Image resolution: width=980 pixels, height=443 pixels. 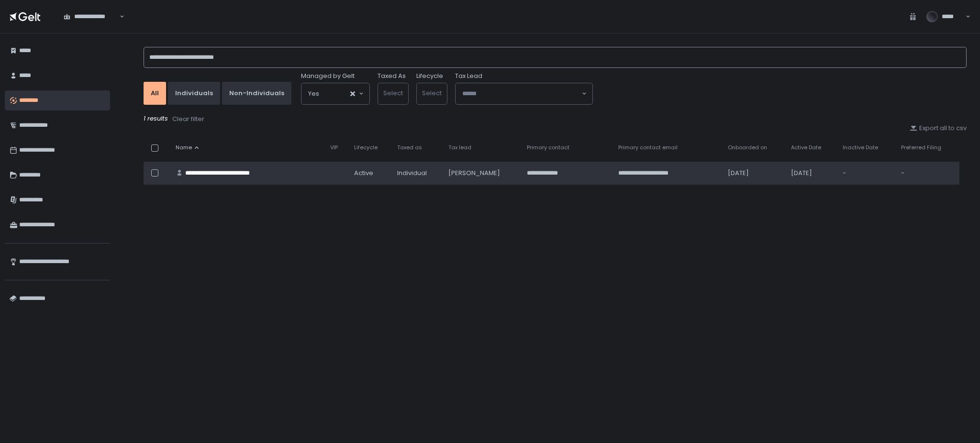 I want to click on span: Onboarded on, so click(x=748, y=147).